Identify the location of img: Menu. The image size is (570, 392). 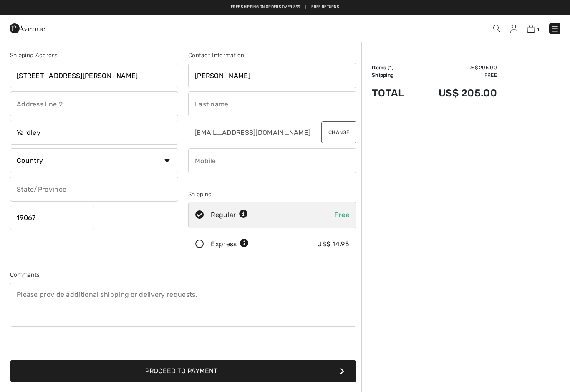
(555, 29).